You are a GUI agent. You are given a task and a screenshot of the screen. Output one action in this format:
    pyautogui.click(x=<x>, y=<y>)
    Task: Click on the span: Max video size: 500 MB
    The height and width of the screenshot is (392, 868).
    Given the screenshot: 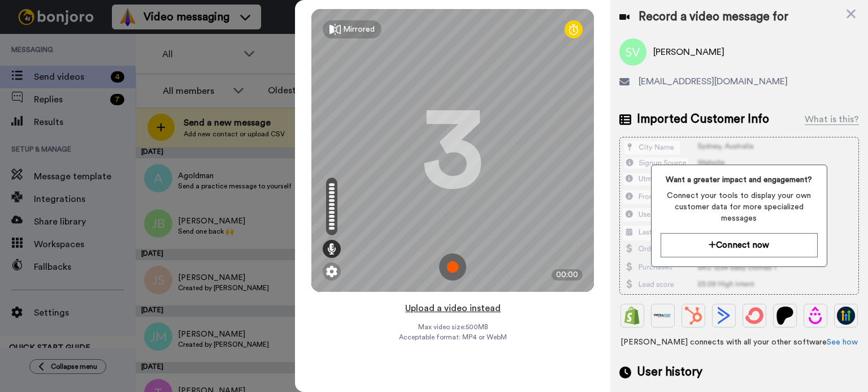 What is the action you would take?
    pyautogui.click(x=453, y=327)
    